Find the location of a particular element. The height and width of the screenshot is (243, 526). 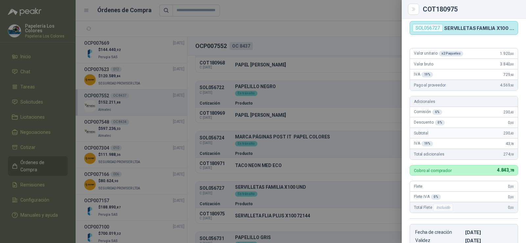

p: SERVILLETAS FAMILIA X100 UND is located at coordinates (480, 28).